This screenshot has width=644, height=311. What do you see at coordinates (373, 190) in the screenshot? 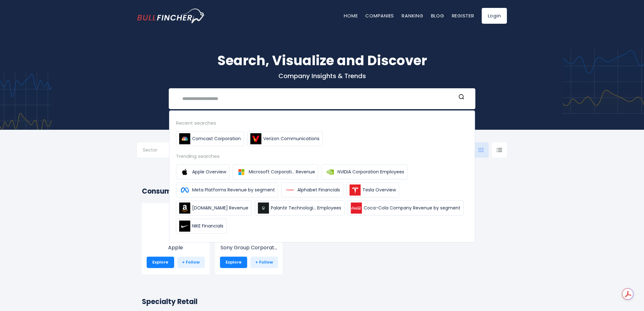
I see `a: Tesla Overview` at bounding box center [373, 190].